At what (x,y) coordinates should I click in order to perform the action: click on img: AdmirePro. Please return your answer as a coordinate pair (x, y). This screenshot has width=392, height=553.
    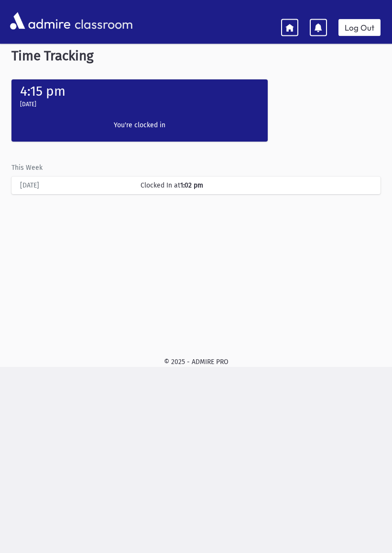
    Looking at the image, I should click on (40, 21).